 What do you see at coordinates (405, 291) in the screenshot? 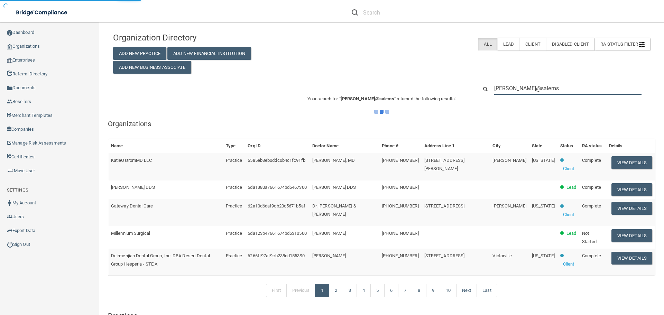
I see `a: 7` at bounding box center [405, 291].